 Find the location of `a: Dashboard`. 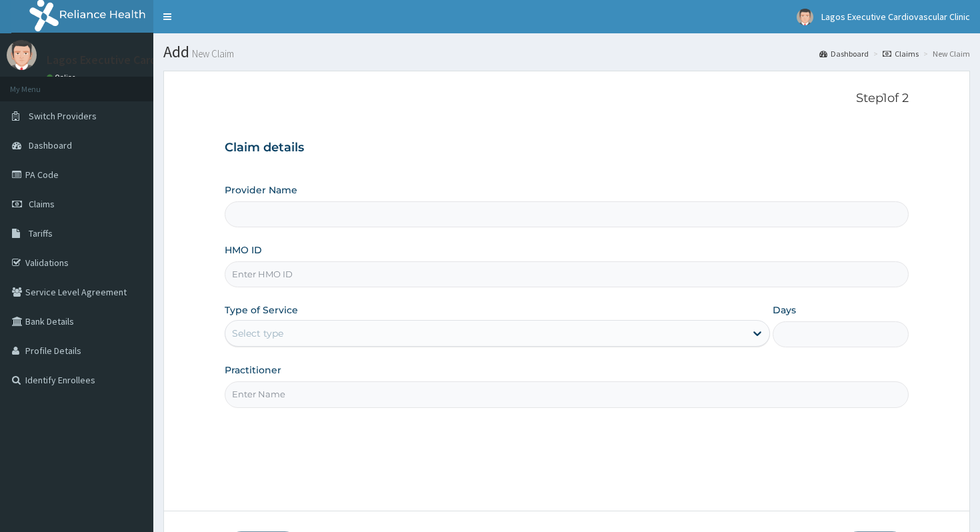

a: Dashboard is located at coordinates (844, 54).